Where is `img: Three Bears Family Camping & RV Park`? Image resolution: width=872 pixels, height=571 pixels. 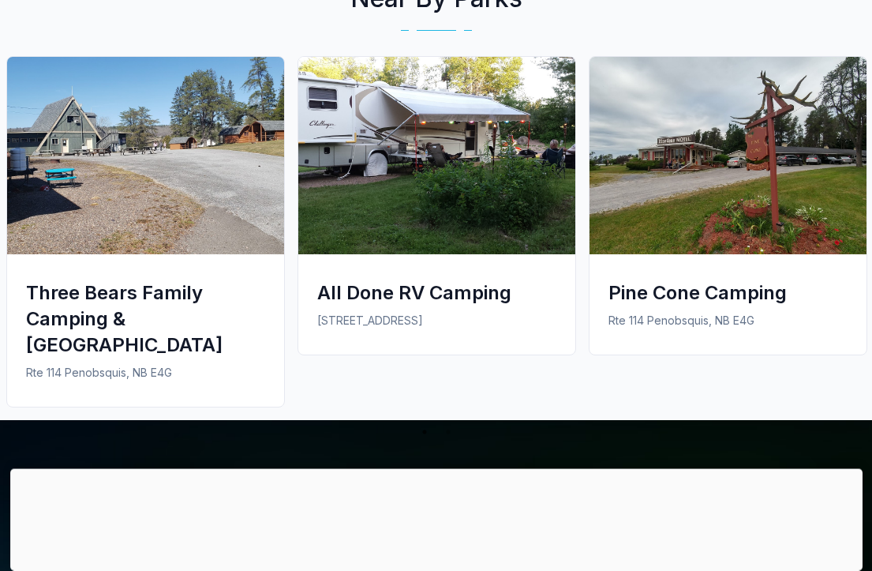 img: Three Bears Family Camping & RV Park is located at coordinates (145, 155).